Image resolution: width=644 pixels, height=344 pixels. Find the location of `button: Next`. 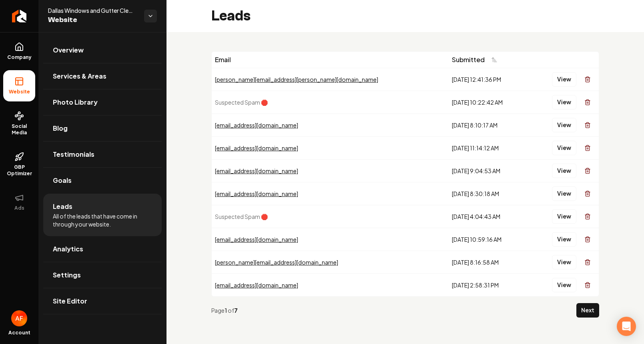

button: Next is located at coordinates (587, 310).